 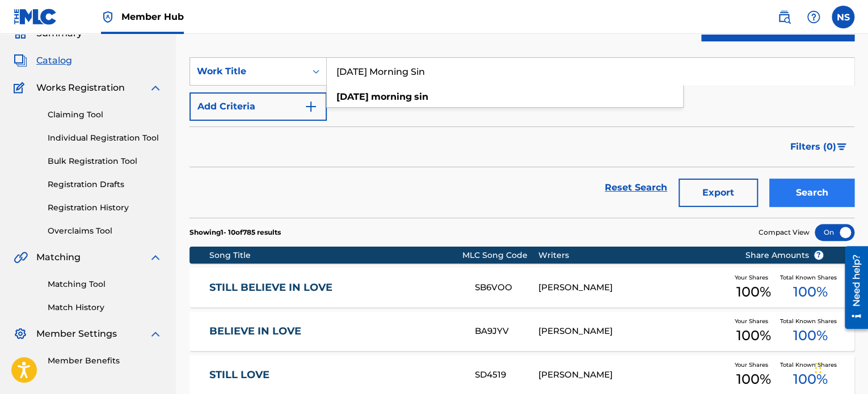 What do you see at coordinates (105, 138) in the screenshot?
I see `a: Individual Registration Tool` at bounding box center [105, 138].